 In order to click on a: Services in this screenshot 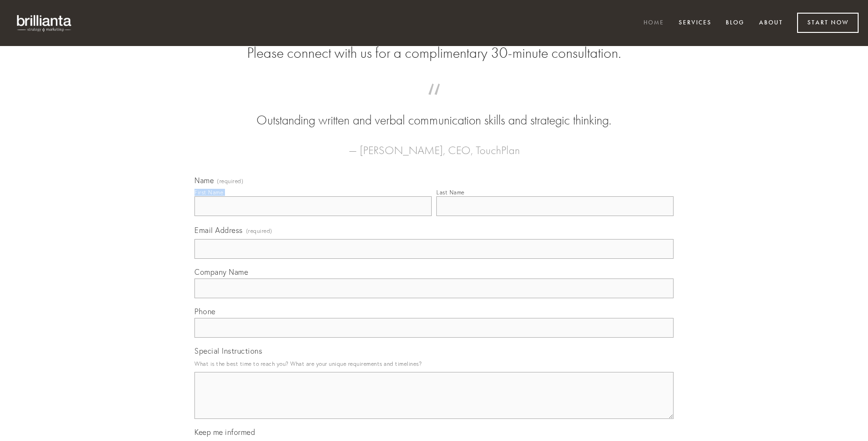, I will do `click(695, 23)`.